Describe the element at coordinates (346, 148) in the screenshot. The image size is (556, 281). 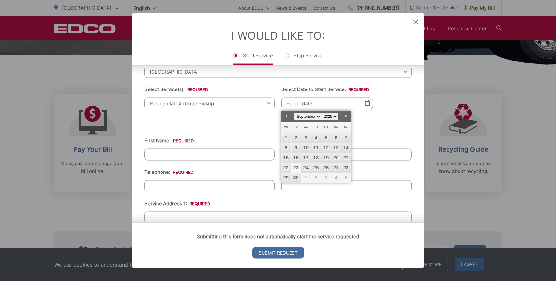
I see `a: 14` at that location.